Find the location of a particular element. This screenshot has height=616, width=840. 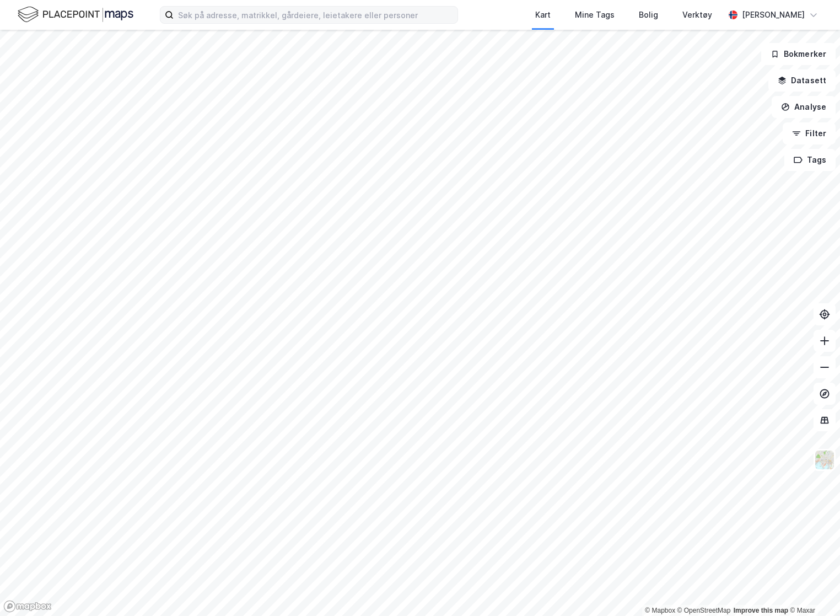

div: Mine Tags is located at coordinates (595, 15).